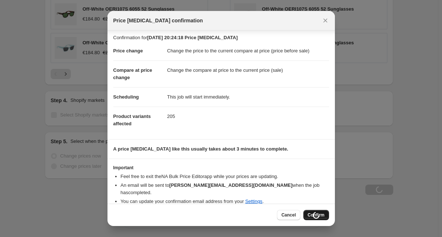 The height and width of the screenshot is (237, 442). I want to click on p: Confirmation for, so click(221, 38).